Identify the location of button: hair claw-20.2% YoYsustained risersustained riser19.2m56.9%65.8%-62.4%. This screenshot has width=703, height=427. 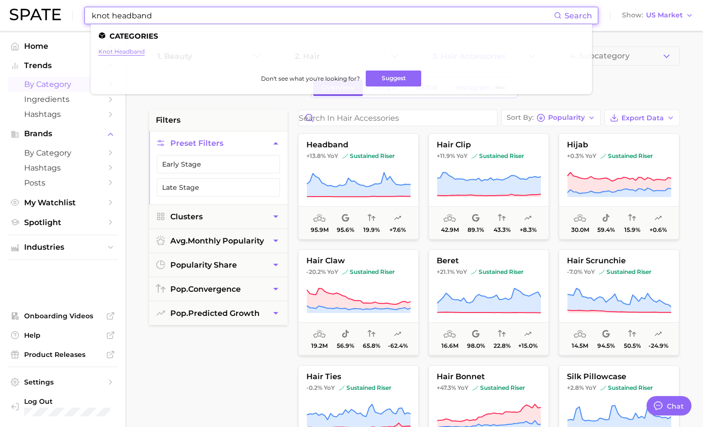
(359, 302).